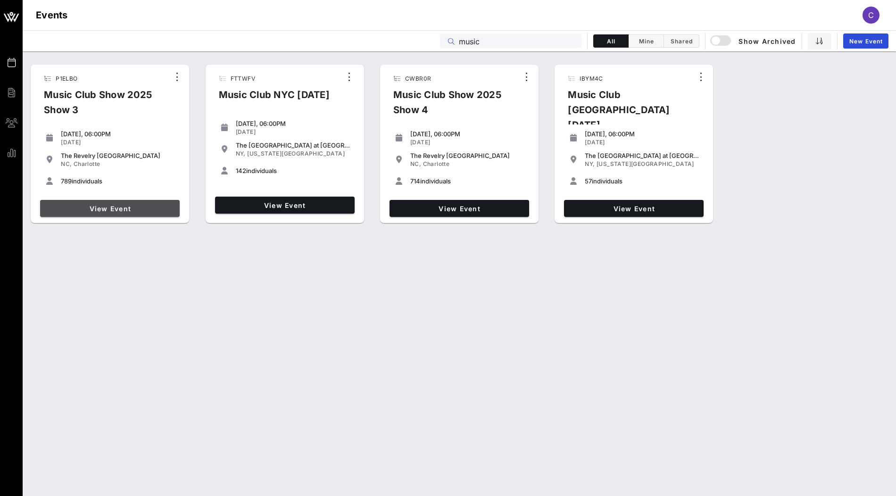 This screenshot has height=496, width=896. I want to click on span: Shared, so click(682, 41).